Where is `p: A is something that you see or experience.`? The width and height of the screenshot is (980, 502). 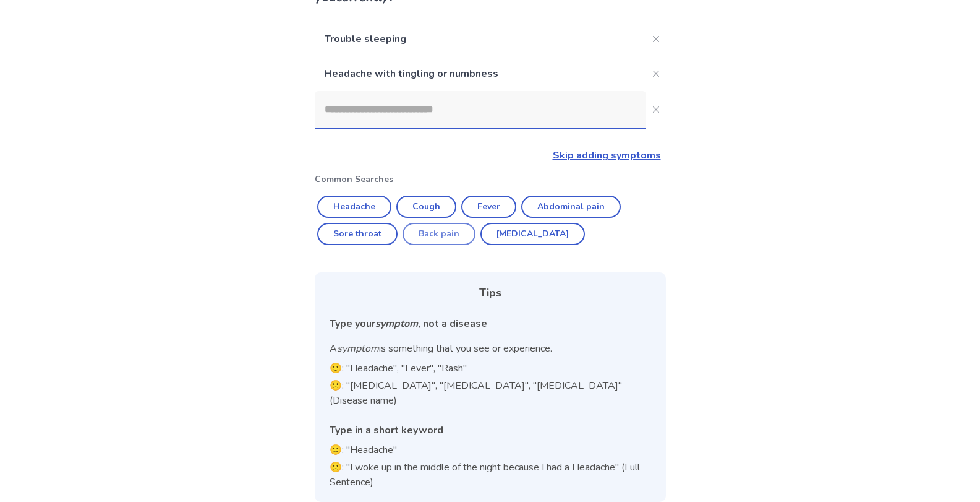
p: A is something that you see or experience. is located at coordinates (490, 348).